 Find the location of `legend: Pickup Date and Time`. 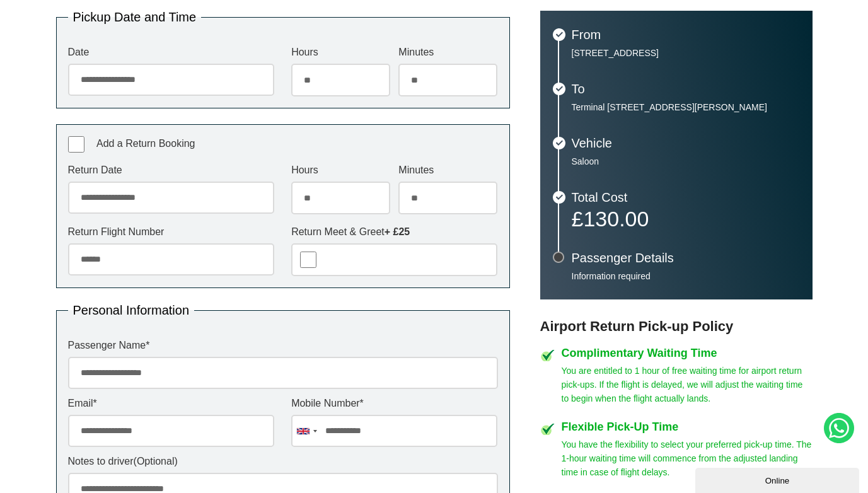

legend: Pickup Date and Time is located at coordinates (135, 17).